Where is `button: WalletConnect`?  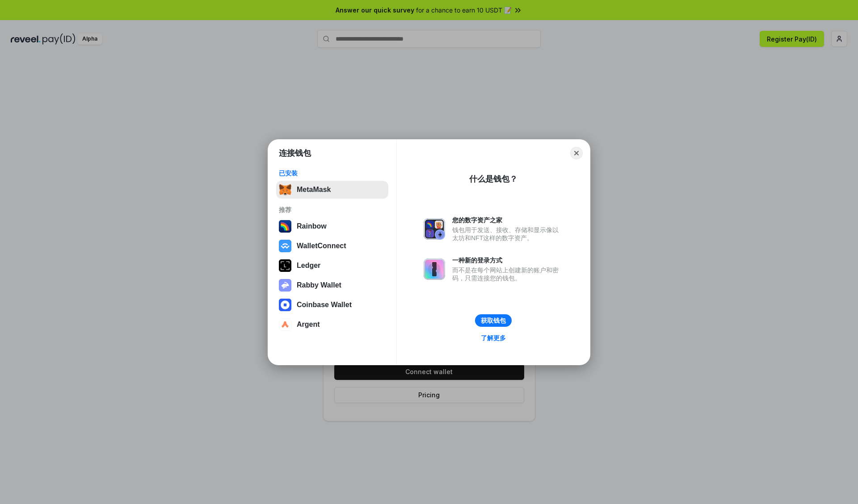 button: WalletConnect is located at coordinates (332, 246).